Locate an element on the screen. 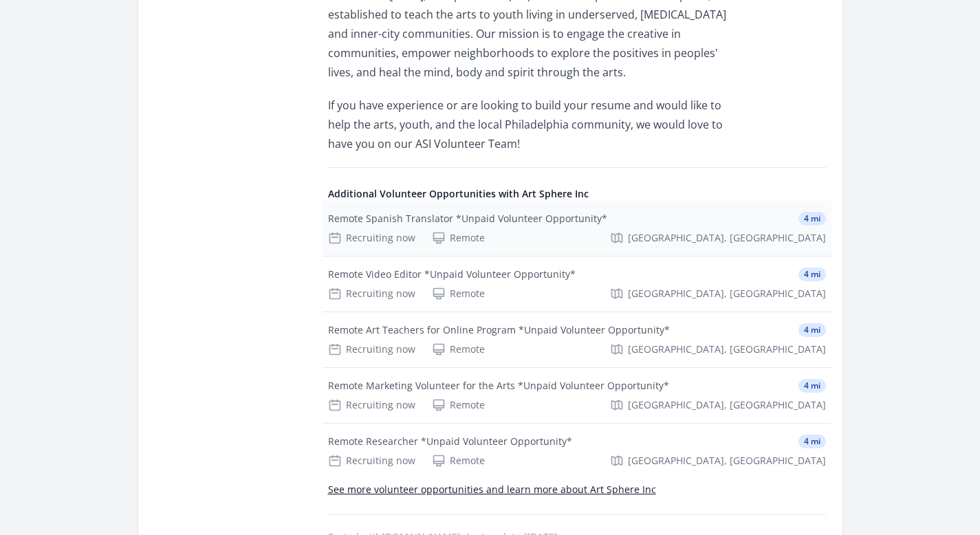  a: Remote Art Teachers for Online Program *Unpaid Volunteer Opportunity* 4 mi Recruiting now Remote ... is located at coordinates (577, 340).